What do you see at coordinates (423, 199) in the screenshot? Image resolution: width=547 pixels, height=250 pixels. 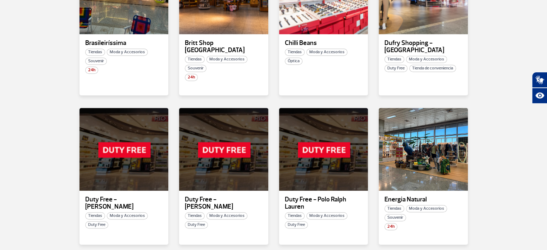 I see `p: Energia Natural` at bounding box center [423, 199].